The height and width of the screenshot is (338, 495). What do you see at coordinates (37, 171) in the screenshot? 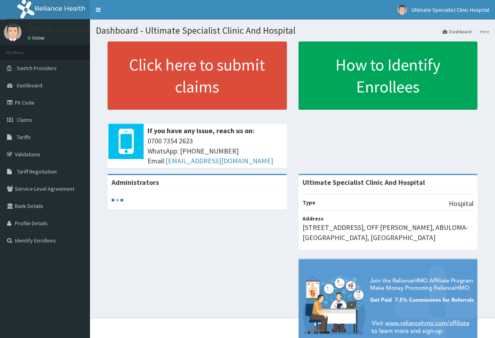
I see `span: Tariff Negotiation` at bounding box center [37, 171].